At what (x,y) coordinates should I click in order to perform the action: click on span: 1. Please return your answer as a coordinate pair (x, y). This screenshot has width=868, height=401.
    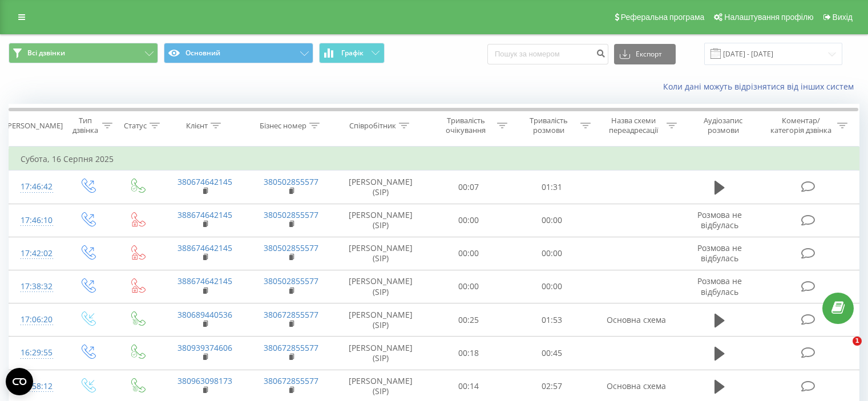
    Looking at the image, I should click on (857, 341).